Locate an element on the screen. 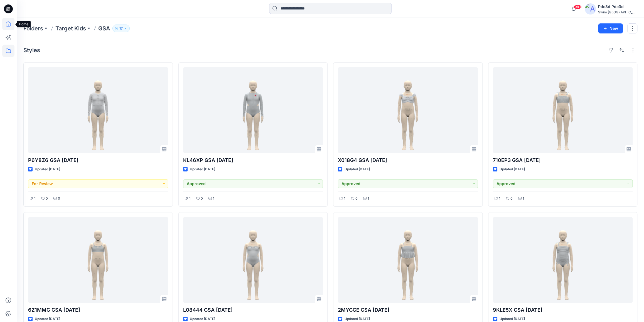 This screenshot has height=322, width=644. a: Folders is located at coordinates (33, 28).